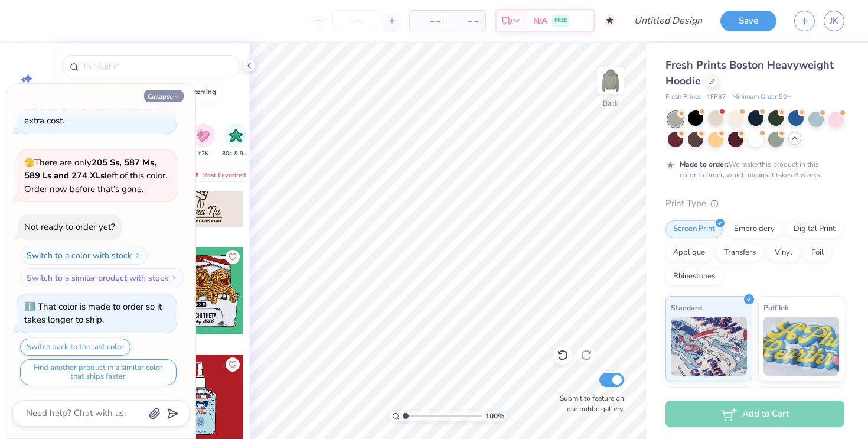  I want to click on img: Switch to a similar product with stock, so click(174, 278).